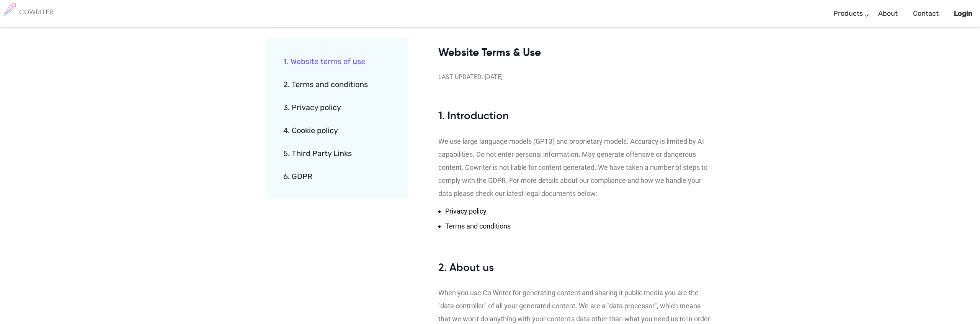 This screenshot has width=980, height=324. I want to click on a: 6. GDPR, so click(343, 176).